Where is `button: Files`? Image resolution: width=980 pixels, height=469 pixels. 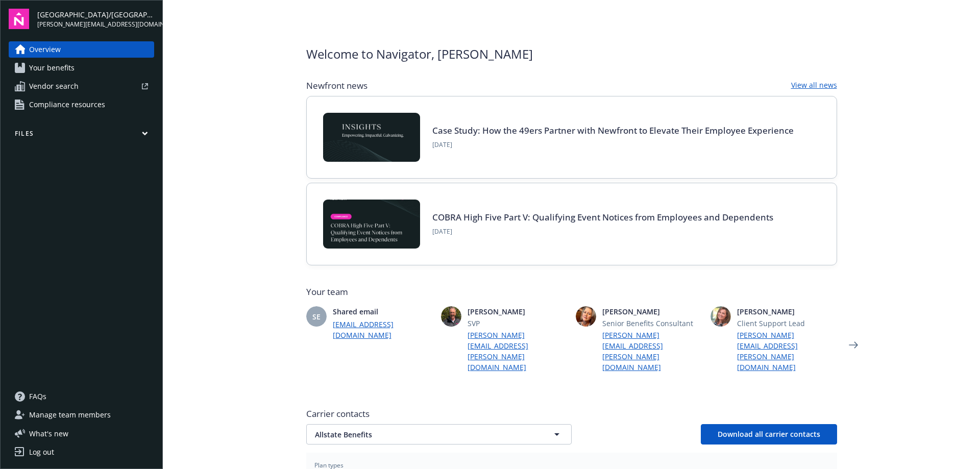 button: Files is located at coordinates (81, 135).